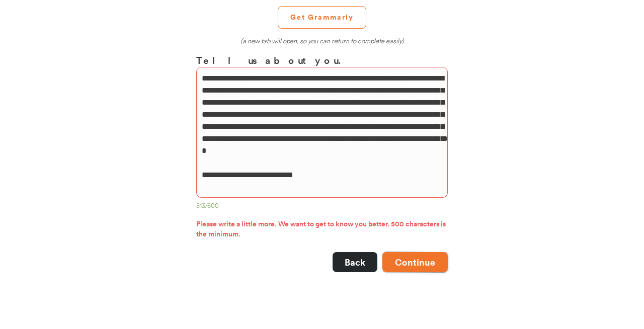 The image size is (644, 329). Describe the element at coordinates (322, 60) in the screenshot. I see `h3: Tell us about you.` at that location.